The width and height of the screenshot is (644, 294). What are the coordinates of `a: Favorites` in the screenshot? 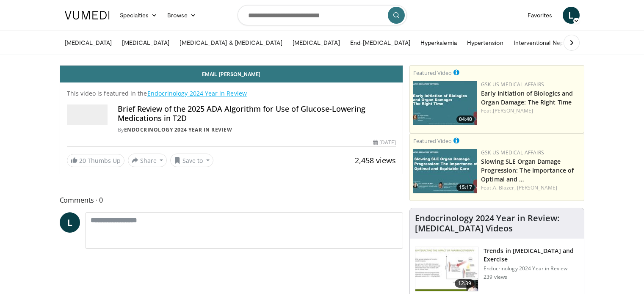 It's located at (540, 15).